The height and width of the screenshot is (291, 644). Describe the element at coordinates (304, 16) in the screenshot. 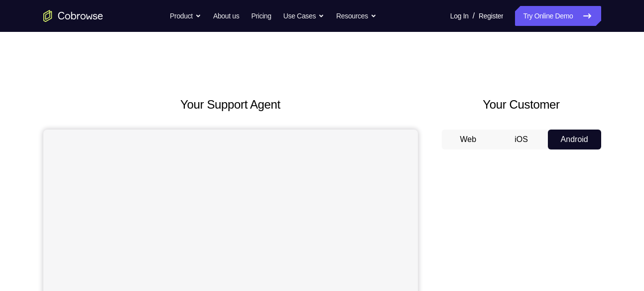

I see `button: Use Cases` at that location.